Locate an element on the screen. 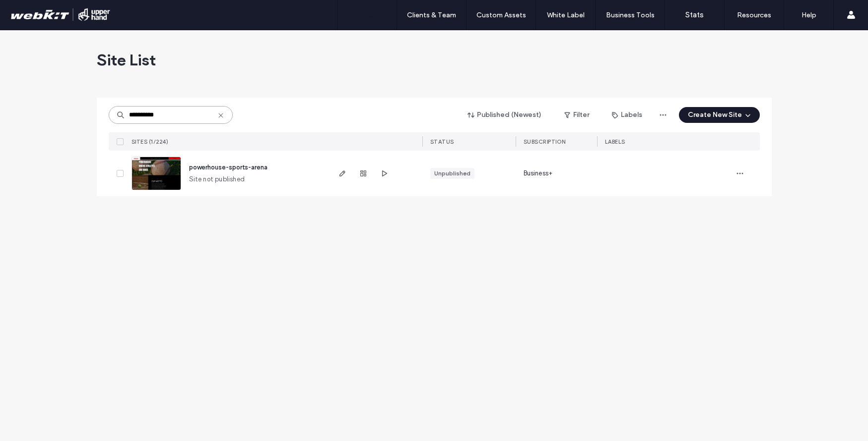 The width and height of the screenshot is (868, 441). span: Site not published is located at coordinates (217, 179).